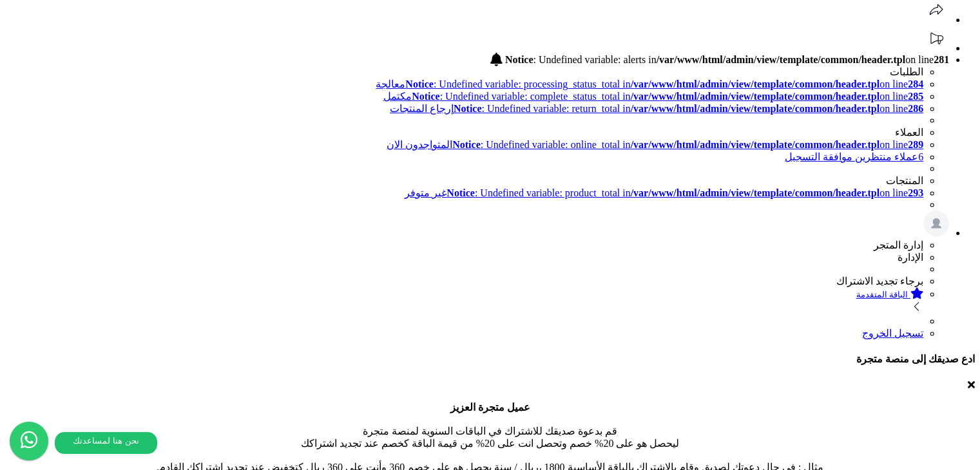  I want to click on a: Notice: Undefined variable: online_total in/var/www/html/admin/view/template/common/header.tplon ..., so click(655, 144).